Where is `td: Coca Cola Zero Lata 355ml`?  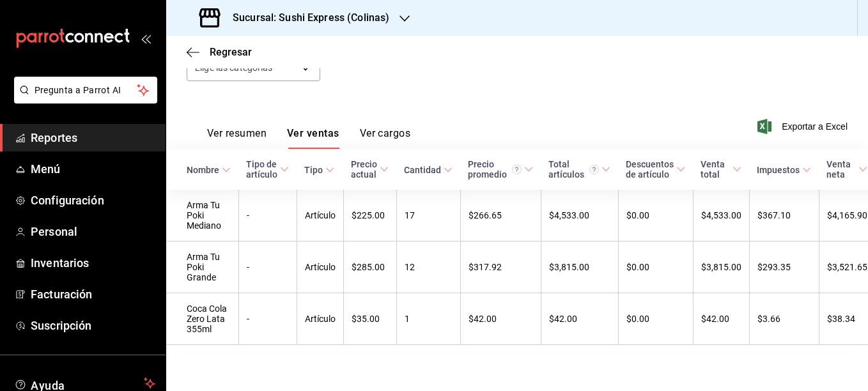 td: Coca Cola Zero Lata 355ml is located at coordinates (202, 319).